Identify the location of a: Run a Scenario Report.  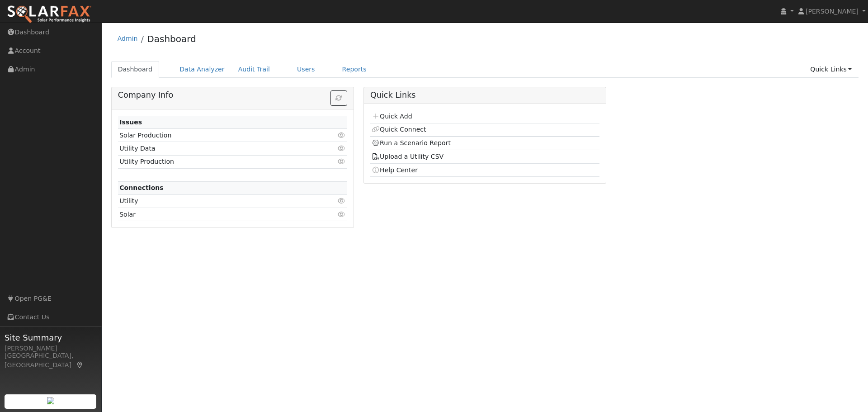
(411, 143).